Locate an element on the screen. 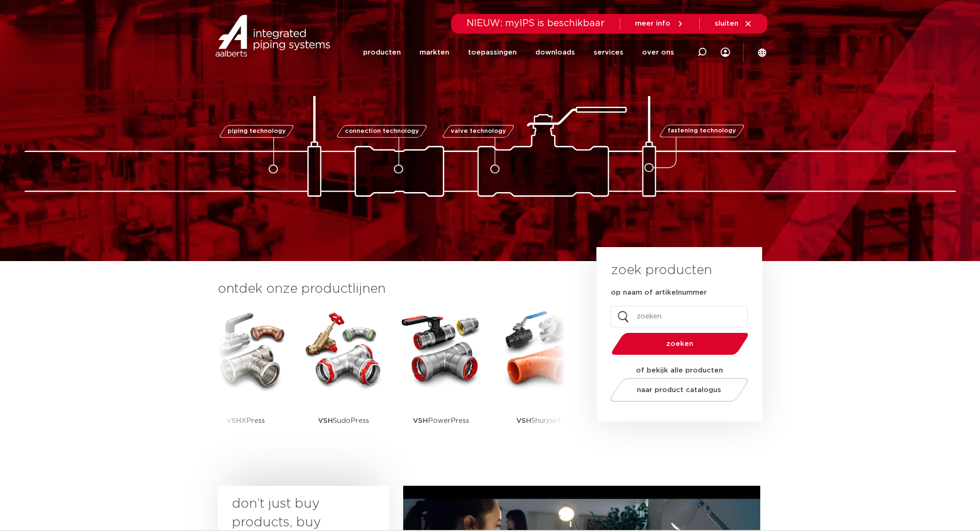 The height and width of the screenshot is (531, 980). span: meer info is located at coordinates (653, 23).